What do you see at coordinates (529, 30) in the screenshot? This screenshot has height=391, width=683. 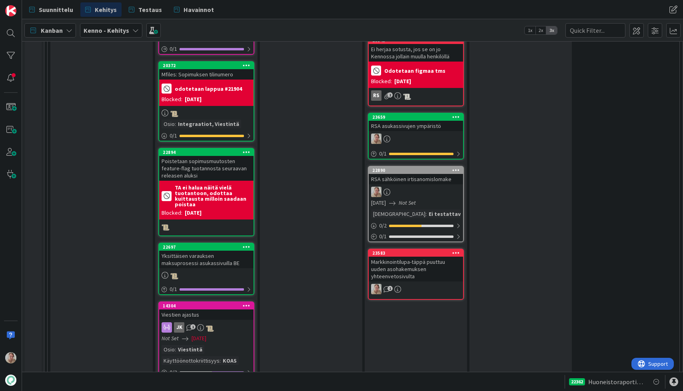 I see `span: 1x` at bounding box center [529, 30].